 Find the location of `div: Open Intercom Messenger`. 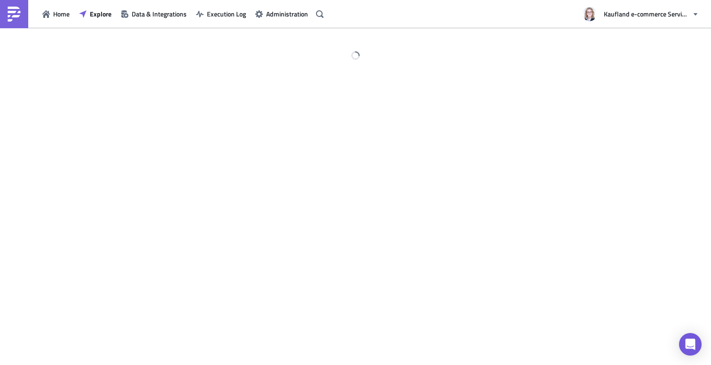

div: Open Intercom Messenger is located at coordinates (690, 344).